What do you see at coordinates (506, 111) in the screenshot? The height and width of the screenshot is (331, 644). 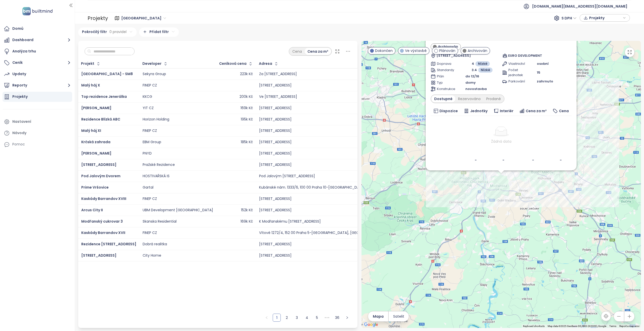 I see `span: Interiér` at bounding box center [506, 111].